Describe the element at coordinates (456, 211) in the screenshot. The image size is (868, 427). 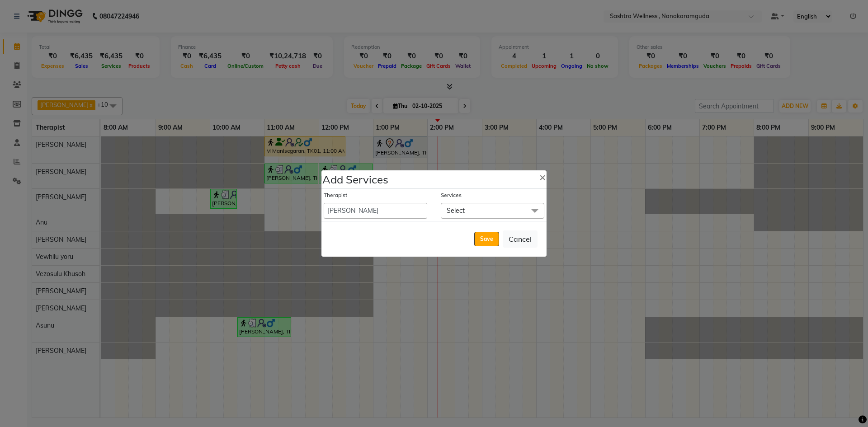
I see `span: Select` at that location.